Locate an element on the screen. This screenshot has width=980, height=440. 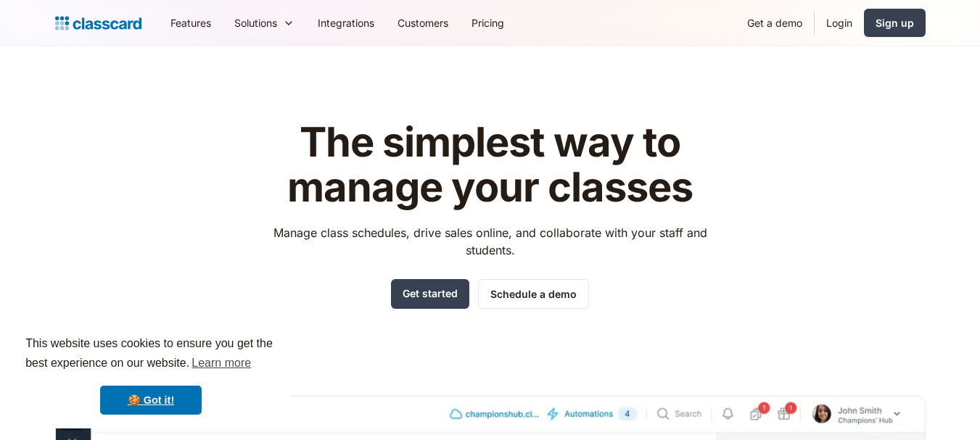
a: learn more about cookies is located at coordinates (222, 364).